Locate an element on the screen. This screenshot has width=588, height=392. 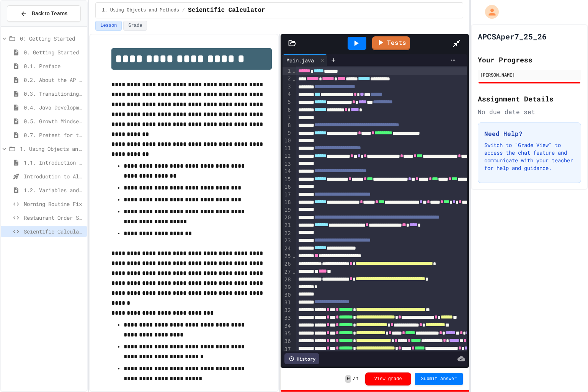
span: Back to Teams is located at coordinates (49, 13).